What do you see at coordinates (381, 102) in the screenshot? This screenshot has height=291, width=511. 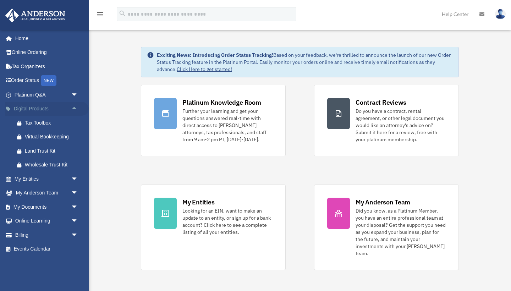 I see `div: Contract Reviews` at bounding box center [381, 102].